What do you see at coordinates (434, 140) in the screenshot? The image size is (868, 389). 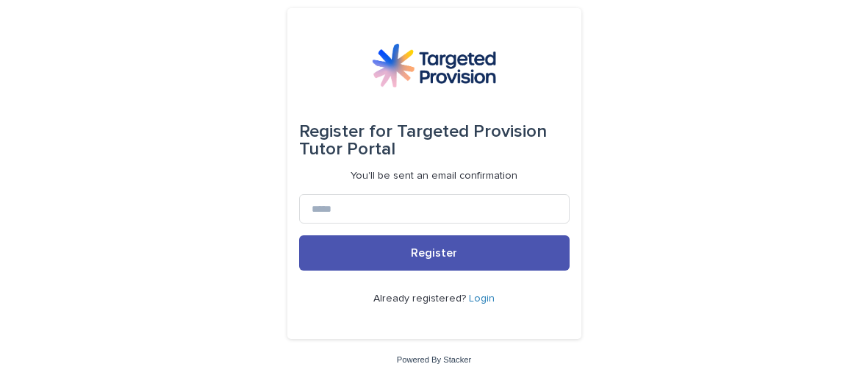 I see `div: Targeted Provision Tutor Portal` at bounding box center [434, 140].